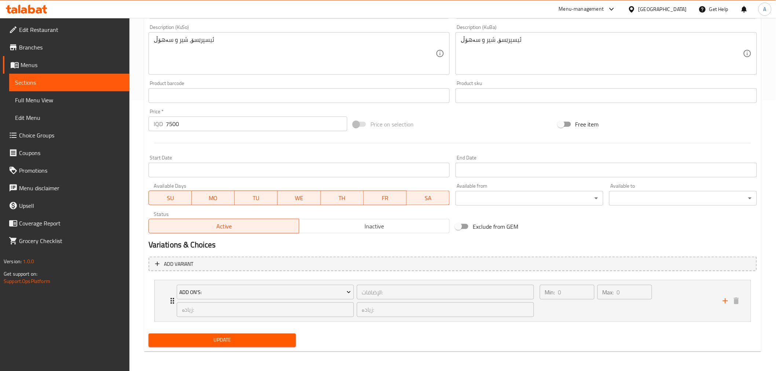 This screenshot has width=776, height=371. I want to click on span: Inactive, so click(374, 226).